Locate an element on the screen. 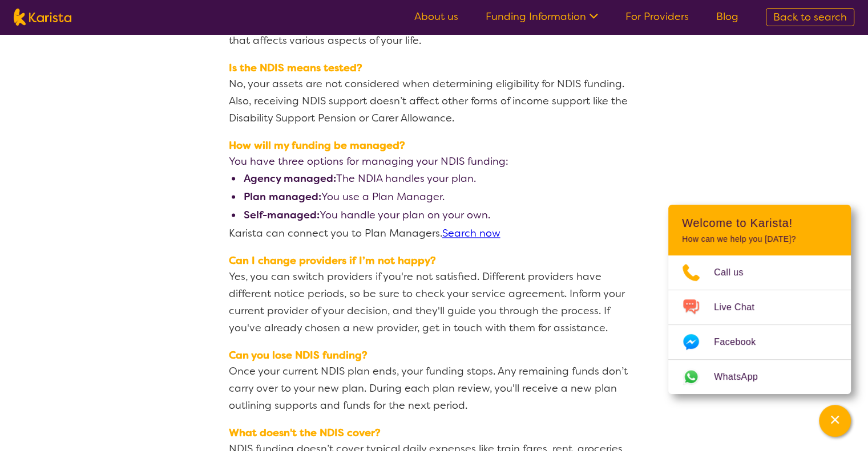 This screenshot has height=451, width=868. span: Is the NDIS means tested? is located at coordinates (434, 68).